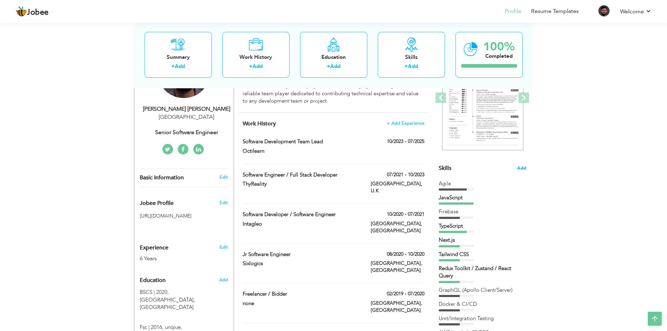 Image resolution: width=667 pixels, height=331 pixels. What do you see at coordinates (32, 12) in the screenshot?
I see `a: Jobee` at bounding box center [32, 12].